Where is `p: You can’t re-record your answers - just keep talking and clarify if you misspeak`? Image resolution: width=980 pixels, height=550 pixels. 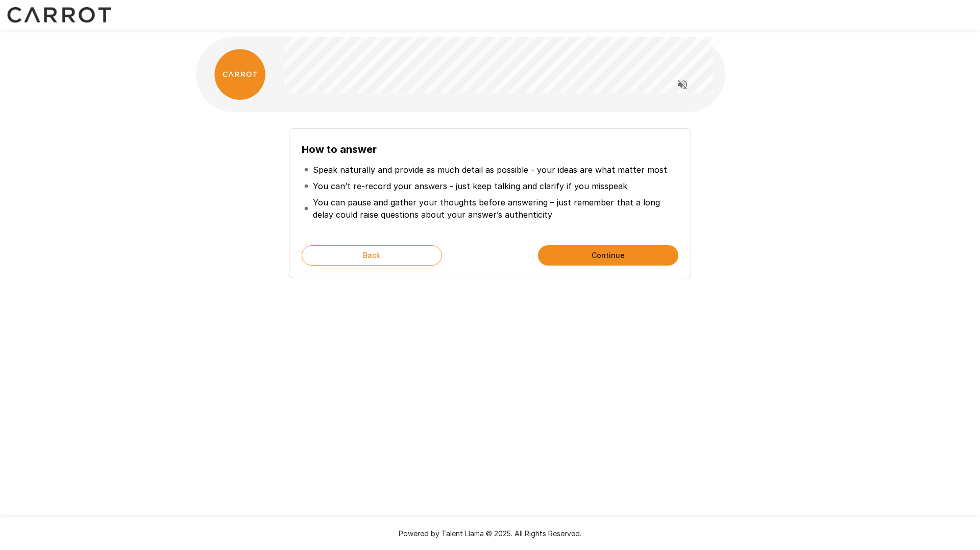
p: You can’t re-record your answers - just keep talking and clarify if you misspeak is located at coordinates (470, 186).